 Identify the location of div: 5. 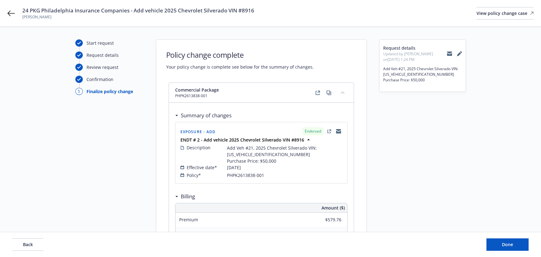
(79, 91).